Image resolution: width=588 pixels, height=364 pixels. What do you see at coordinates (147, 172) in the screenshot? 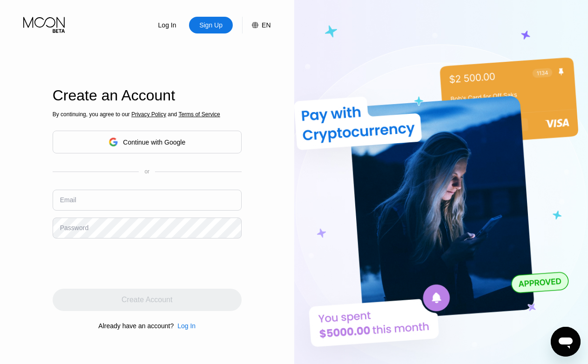
I see `div: or` at bounding box center [147, 172].